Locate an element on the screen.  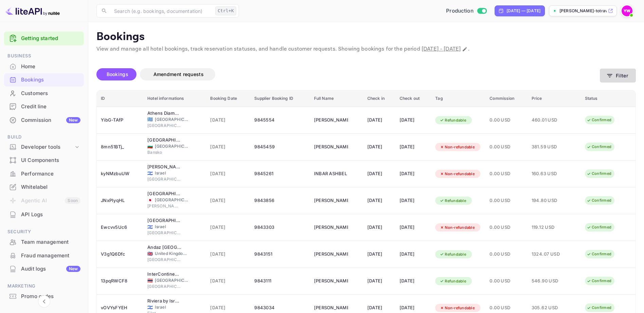
div: Riviera by Isrotel Collection is located at coordinates (164, 301).